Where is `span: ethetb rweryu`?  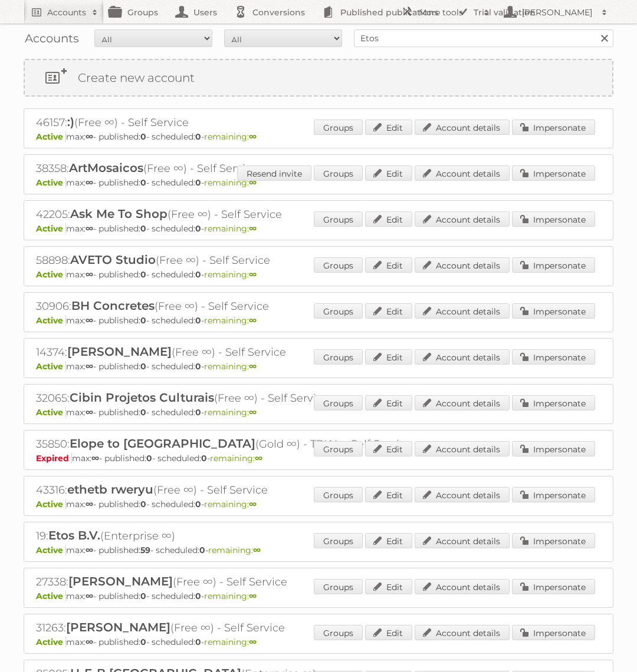
span: ethetb rweryu is located at coordinates (110, 489).